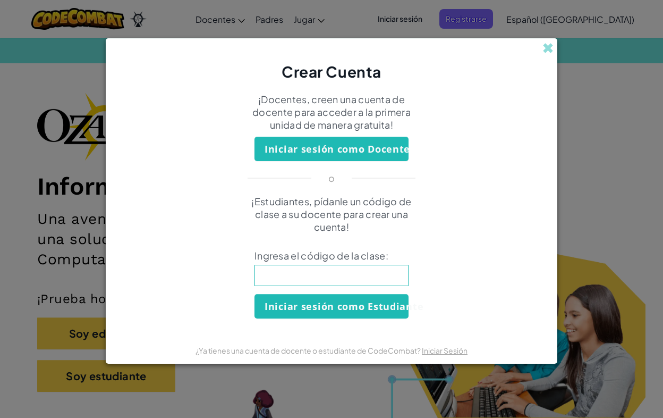 The image size is (663, 418). I want to click on button: Iniciar sesión como Docente, so click(332, 149).